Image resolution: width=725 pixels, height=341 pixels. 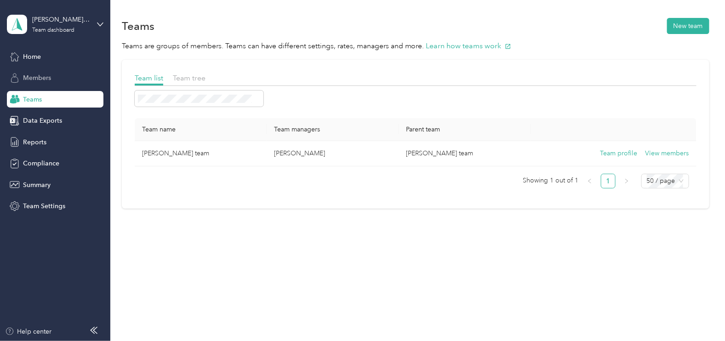 I want to click on span: Members, so click(x=37, y=78).